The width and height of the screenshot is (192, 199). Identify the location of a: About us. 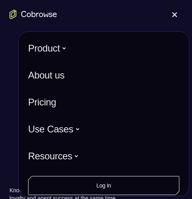
(104, 75).